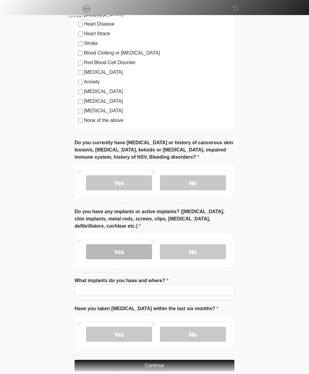  I want to click on input: Stroke, so click(80, 44).